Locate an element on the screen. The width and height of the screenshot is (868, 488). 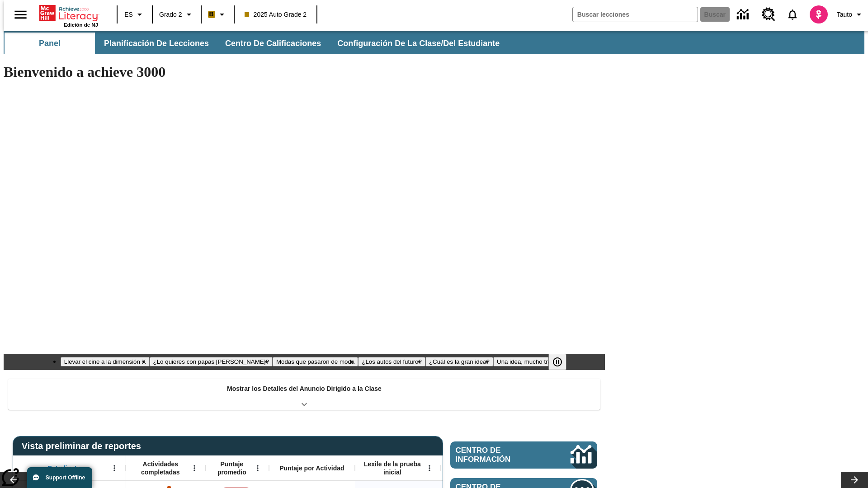
button: Diapositiva 6 Una idea, mucho trabajo is located at coordinates (529, 362).